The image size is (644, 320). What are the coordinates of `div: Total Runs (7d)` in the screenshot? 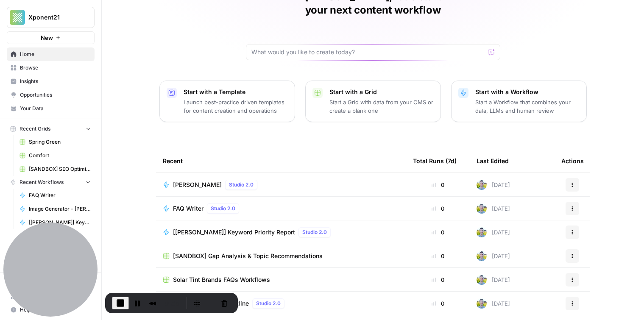 It's located at (435, 161).